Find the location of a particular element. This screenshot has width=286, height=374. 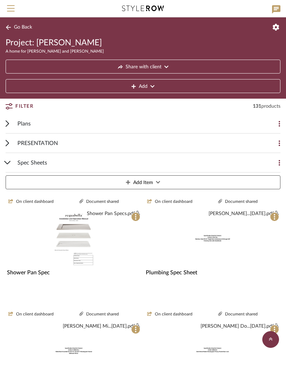

img: Shower Pan Spec is located at coordinates (73, 239).